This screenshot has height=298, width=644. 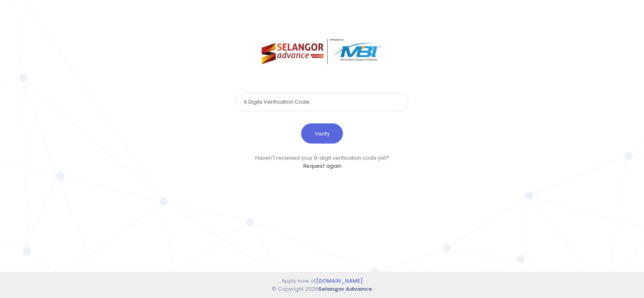 What do you see at coordinates (322, 102) in the screenshot?
I see `input: 6 Digits Verification Code` at bounding box center [322, 102].